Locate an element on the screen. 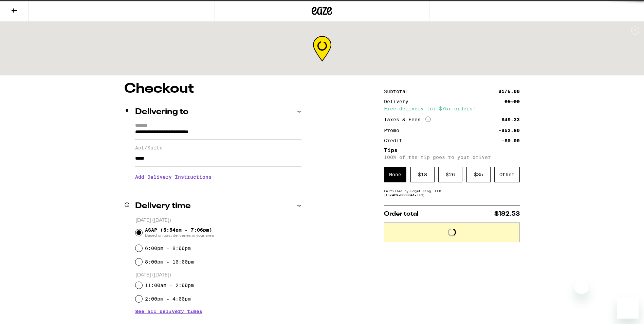  h2: Delivery time is located at coordinates (163, 206).